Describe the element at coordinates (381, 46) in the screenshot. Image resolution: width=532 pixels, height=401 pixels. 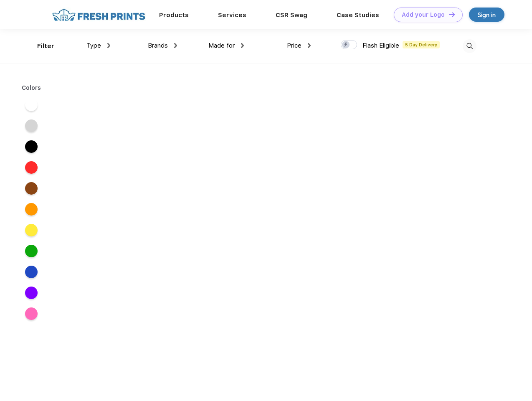
I see `span: Flash Eligible` at that location.